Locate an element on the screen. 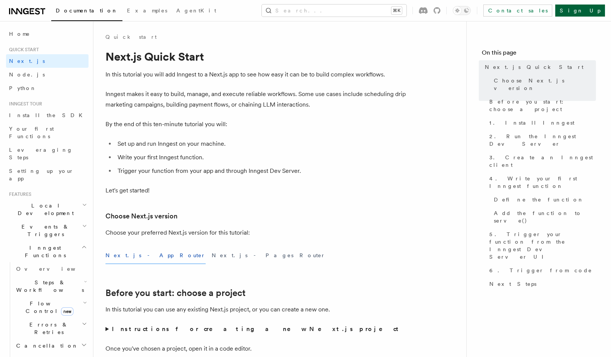 This screenshot has height=357, width=611. span: Choose Next.js version is located at coordinates (545, 84).